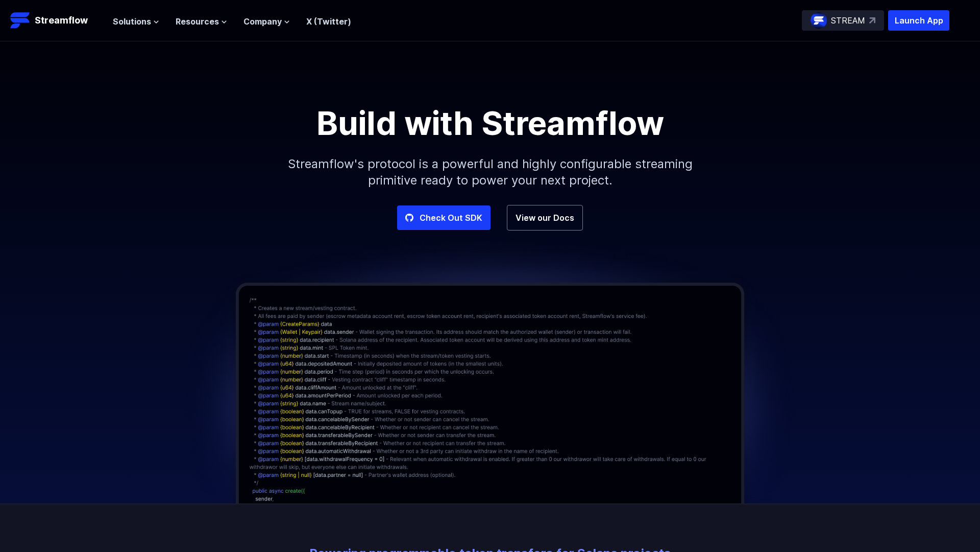  I want to click on p: Launch App, so click(919, 20).